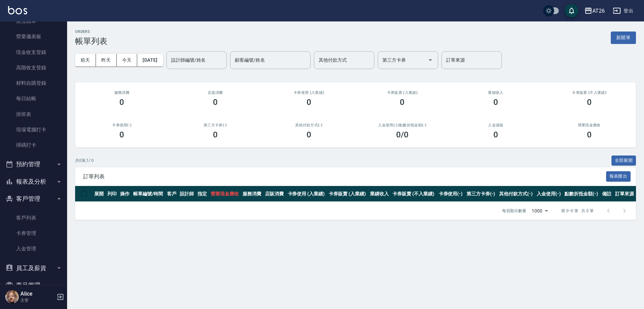  I want to click on button: 全部展開, so click(623, 161).